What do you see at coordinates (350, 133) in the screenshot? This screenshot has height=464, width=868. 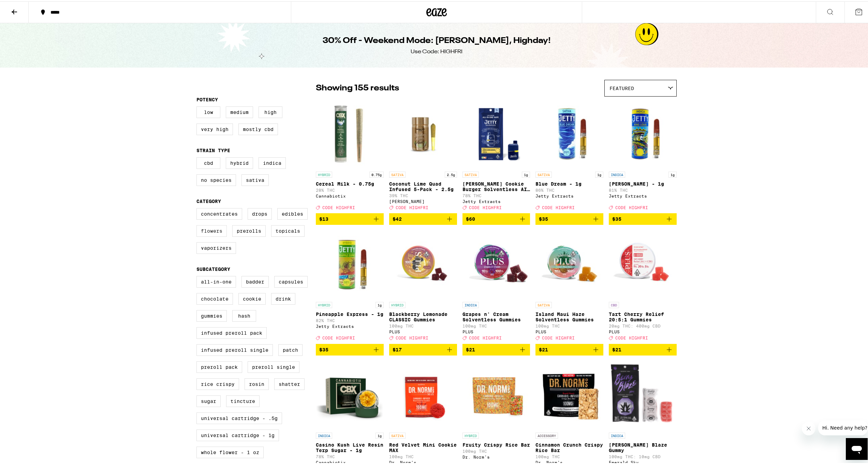 I see `img: Cannabiotix - Cereal Milk - 0.75g` at bounding box center [350, 133].